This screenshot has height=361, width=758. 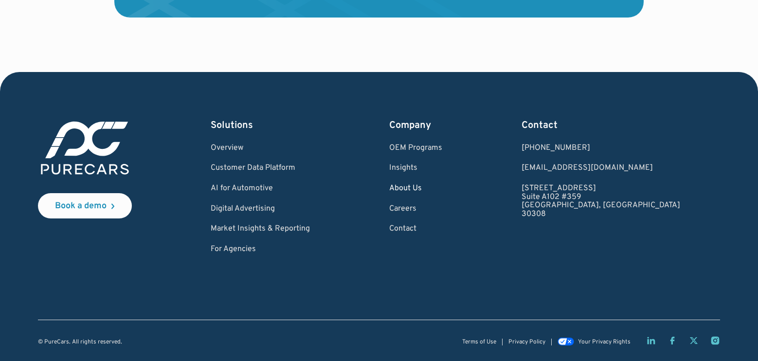 What do you see at coordinates (416, 229) in the screenshot?
I see `a: Contact` at bounding box center [416, 229].